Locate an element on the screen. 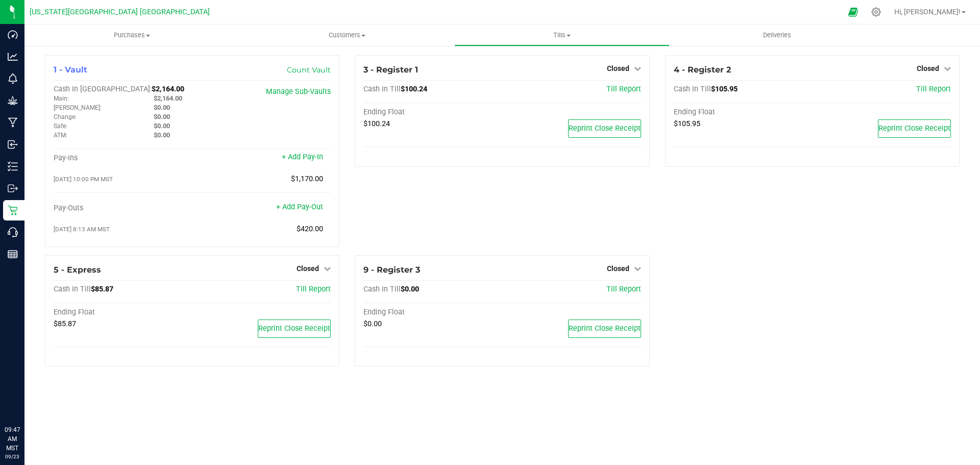 This screenshot has width=980, height=465. span: Customers is located at coordinates (346, 35).